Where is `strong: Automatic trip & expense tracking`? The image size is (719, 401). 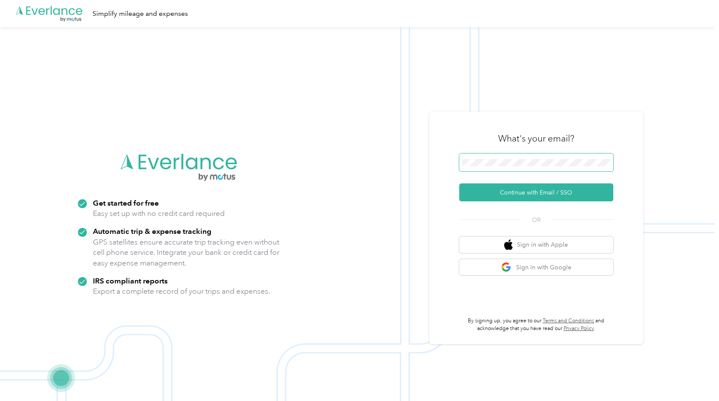
strong: Automatic trip & expense tracking is located at coordinates (152, 231).